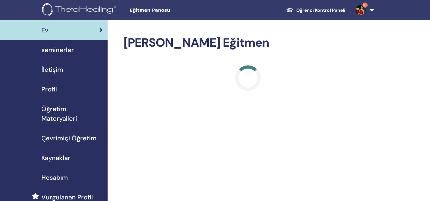  I want to click on span: Çevrimiçi Öğretim, so click(69, 138).